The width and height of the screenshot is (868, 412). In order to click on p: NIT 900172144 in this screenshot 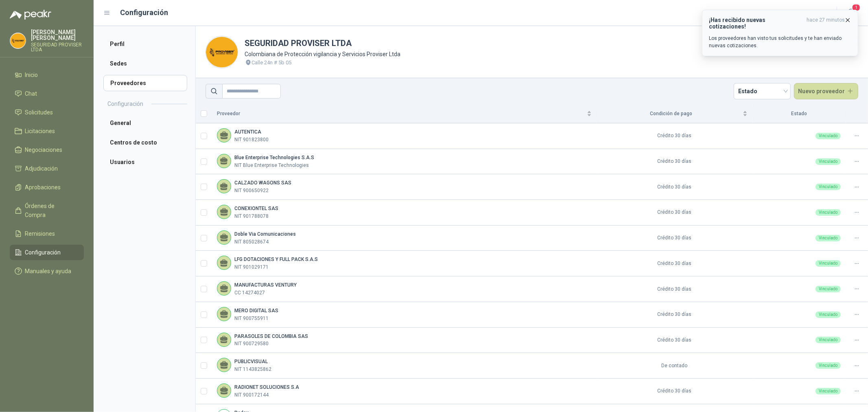, I will do `click(252, 395)`.